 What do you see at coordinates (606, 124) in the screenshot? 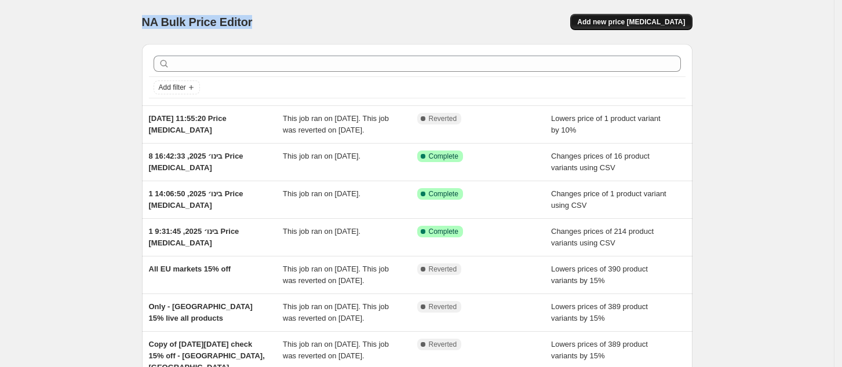
I see `span: Lowers price of 1 product variant by 10%` at bounding box center [606, 124].